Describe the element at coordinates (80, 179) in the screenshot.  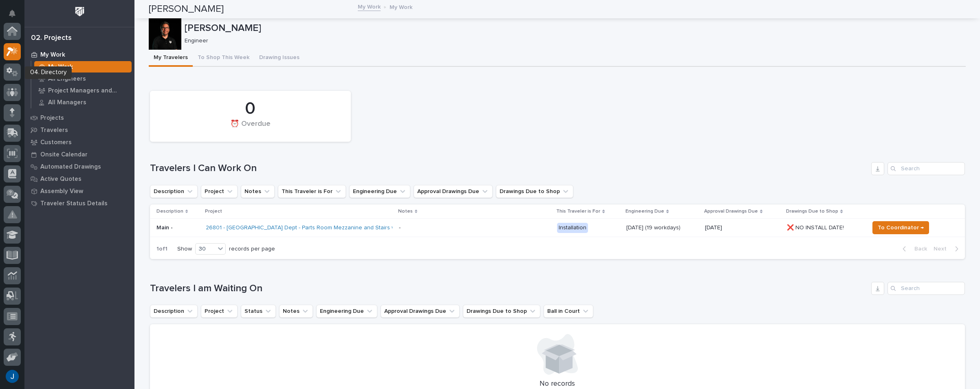
I see `a: Active Quotes` at that location.